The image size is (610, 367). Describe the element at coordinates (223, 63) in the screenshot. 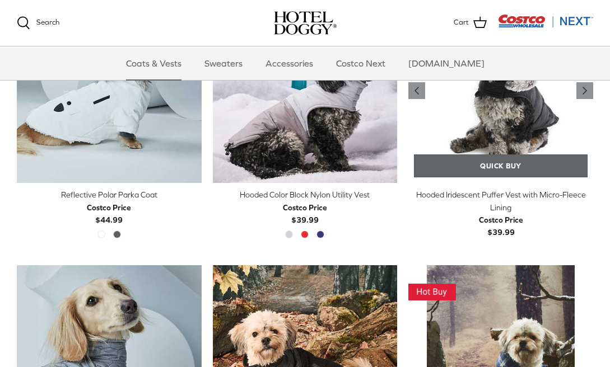

I see `a: Sweaters` at that location.